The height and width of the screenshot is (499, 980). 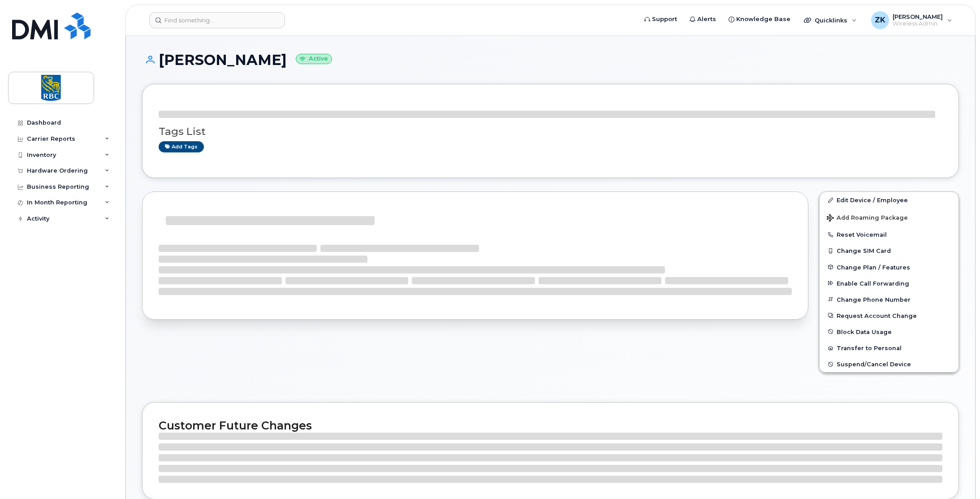 What do you see at coordinates (889, 250) in the screenshot?
I see `button: Change SIM Card` at bounding box center [889, 250].